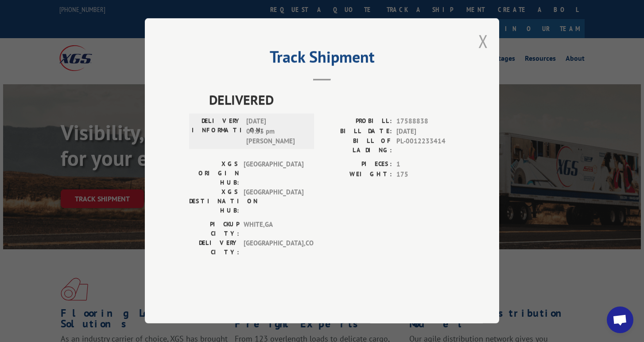 The image size is (644, 342). Describe the element at coordinates (425, 146) in the screenshot. I see `span: PL-0012233414` at that location.